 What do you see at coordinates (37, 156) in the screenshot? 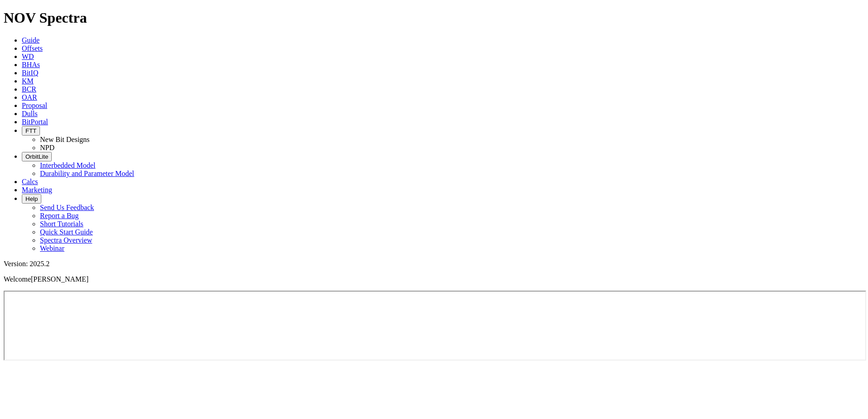
I see `button: OrbitLite` at bounding box center [37, 156].